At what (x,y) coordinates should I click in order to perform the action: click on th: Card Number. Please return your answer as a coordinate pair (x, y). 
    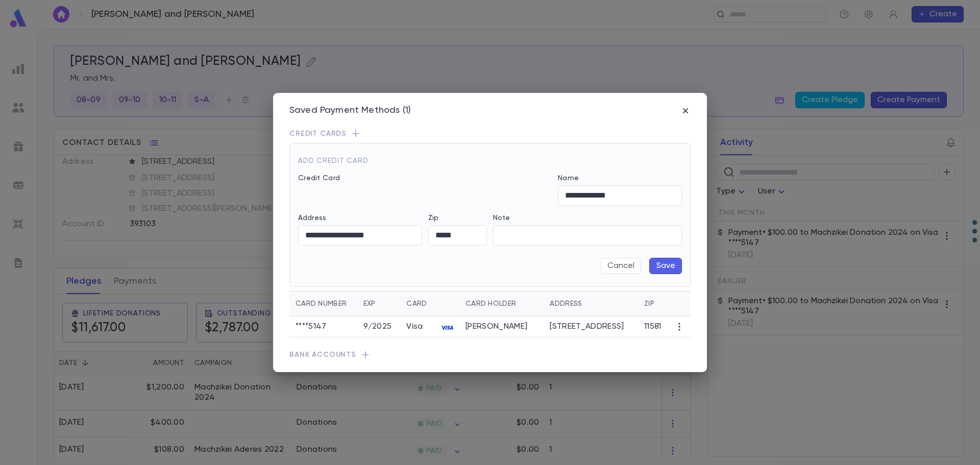
    Looking at the image, I should click on (323, 303).